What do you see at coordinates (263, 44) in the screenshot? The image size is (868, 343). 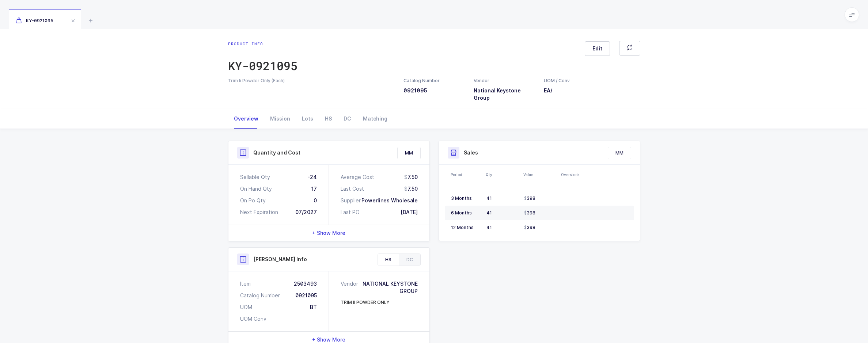 I see `div: Product info` at bounding box center [263, 44].